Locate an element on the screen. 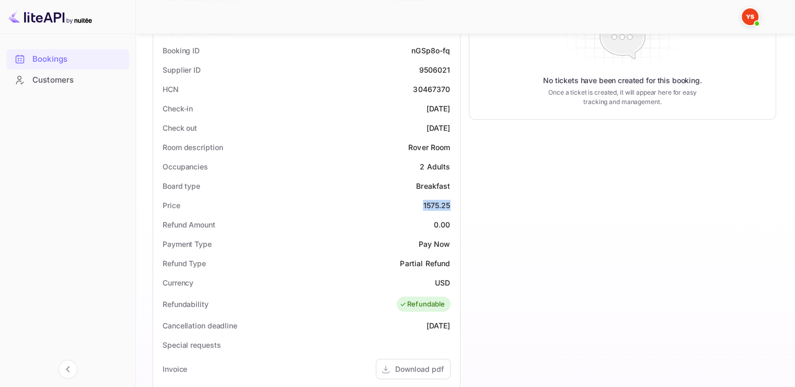  a: Bookings is located at coordinates (67, 59).